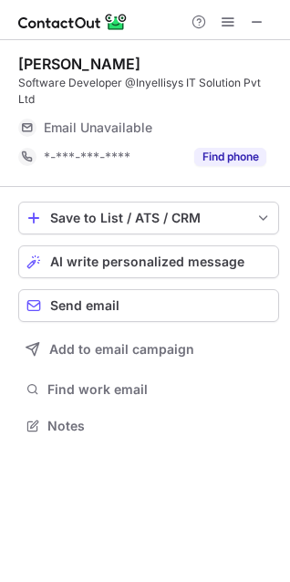  Describe the element at coordinates (160, 389) in the screenshot. I see `span: Find work email` at that location.